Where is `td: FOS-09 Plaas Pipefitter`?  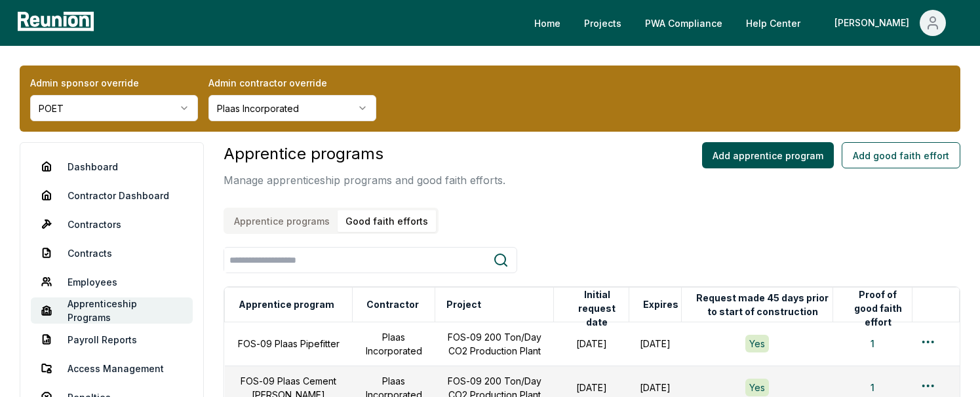 td: FOS-09 Plaas Pipefitter is located at coordinates (288, 343).